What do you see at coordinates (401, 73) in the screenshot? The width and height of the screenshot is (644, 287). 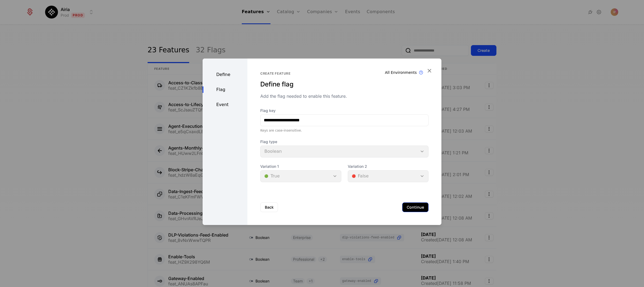 I see `div: All Environments` at bounding box center [401, 73].